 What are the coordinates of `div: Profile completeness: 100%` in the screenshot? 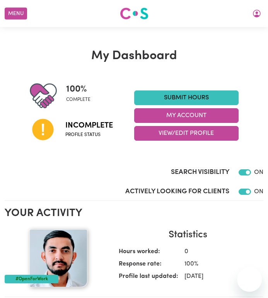 It's located at (81, 96).